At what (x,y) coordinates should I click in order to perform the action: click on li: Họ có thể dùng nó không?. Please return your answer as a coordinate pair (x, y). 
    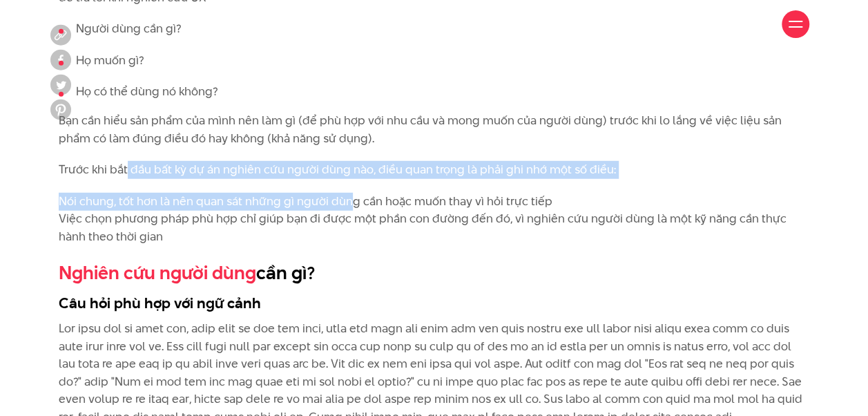
    Looking at the image, I should click on (434, 92).